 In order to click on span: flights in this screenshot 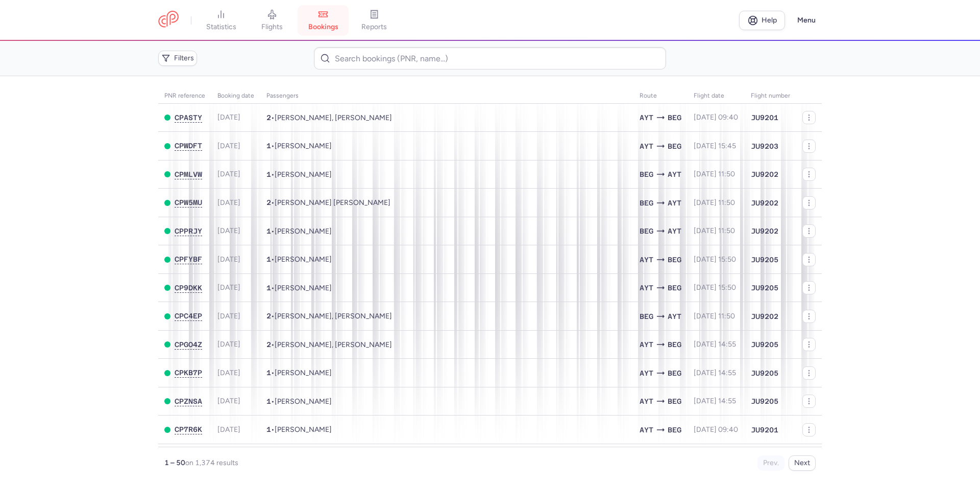, I will do `click(272, 27)`.